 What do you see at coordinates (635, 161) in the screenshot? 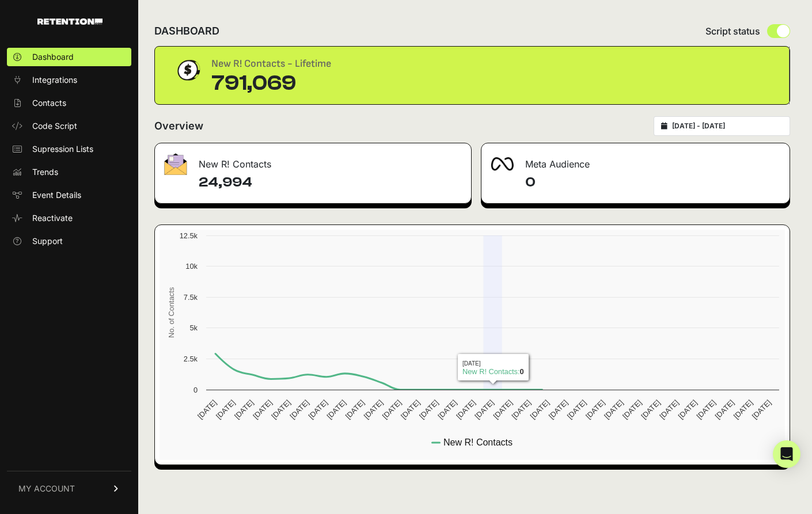
I see `div: Meta Audience` at bounding box center [635, 161].